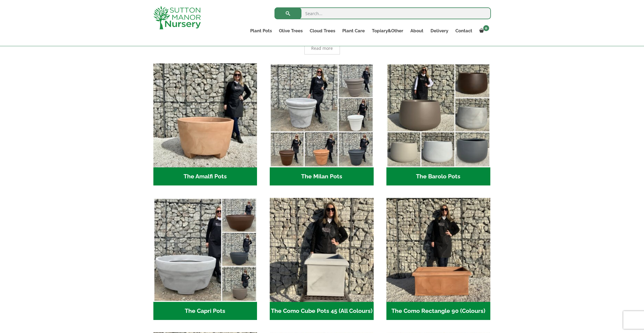  Describe the element at coordinates (205, 249) in the screenshot. I see `img: The Capri Pots` at that location.